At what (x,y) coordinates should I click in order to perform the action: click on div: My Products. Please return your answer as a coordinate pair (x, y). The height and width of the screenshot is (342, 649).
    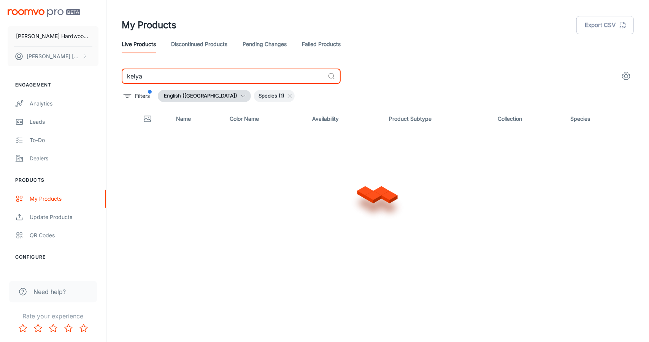
    Looking at the image, I should click on (64, 199).